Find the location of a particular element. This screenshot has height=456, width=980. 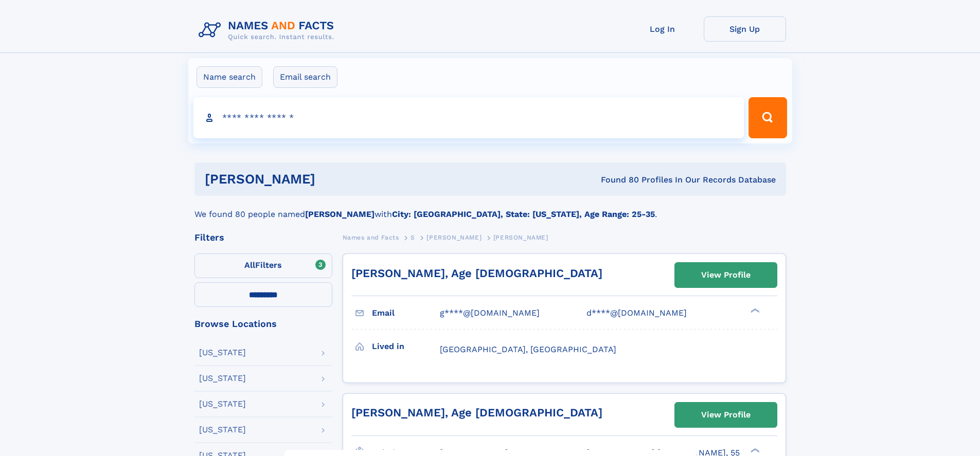

a: Names and Facts is located at coordinates (370, 237).